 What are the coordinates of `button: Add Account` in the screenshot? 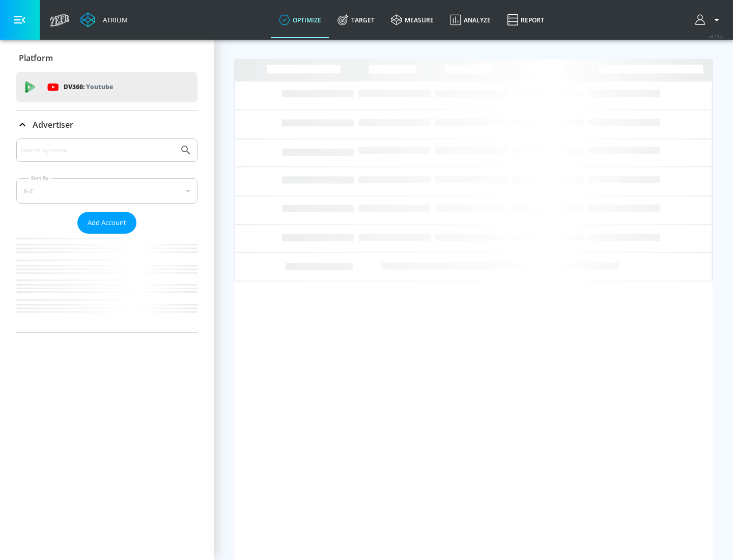 It's located at (107, 223).